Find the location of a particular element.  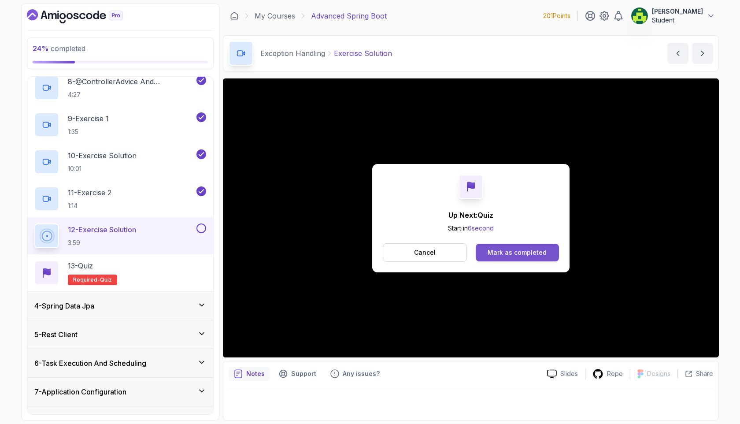

span: completed is located at coordinates (59, 48).